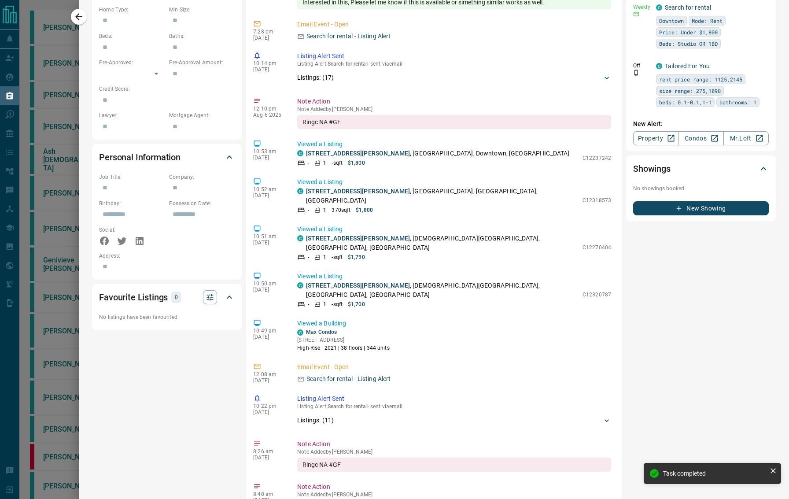 The image size is (789, 499). What do you see at coordinates (167, 157) in the screenshot?
I see `div: Personal Information` at bounding box center [167, 157].